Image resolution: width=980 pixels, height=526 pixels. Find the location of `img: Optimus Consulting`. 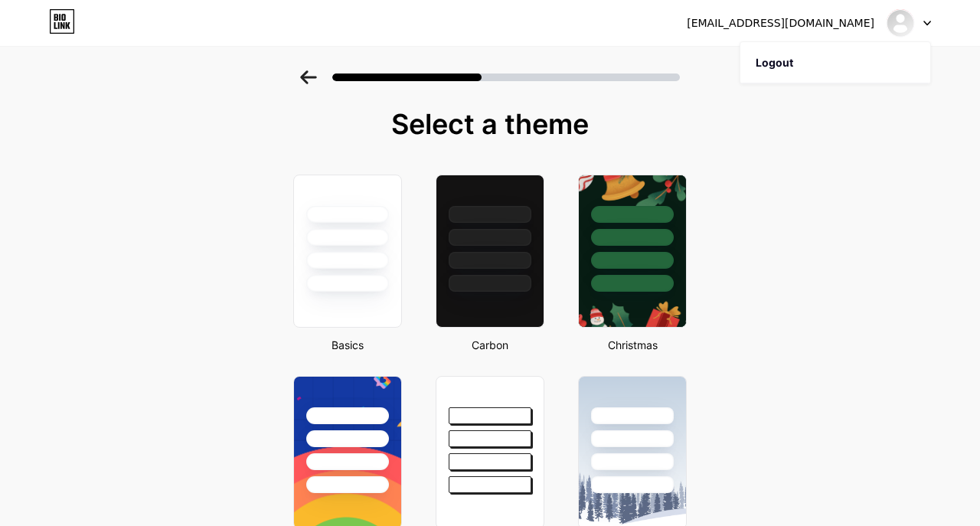

img: Optimus Consulting is located at coordinates (901, 23).